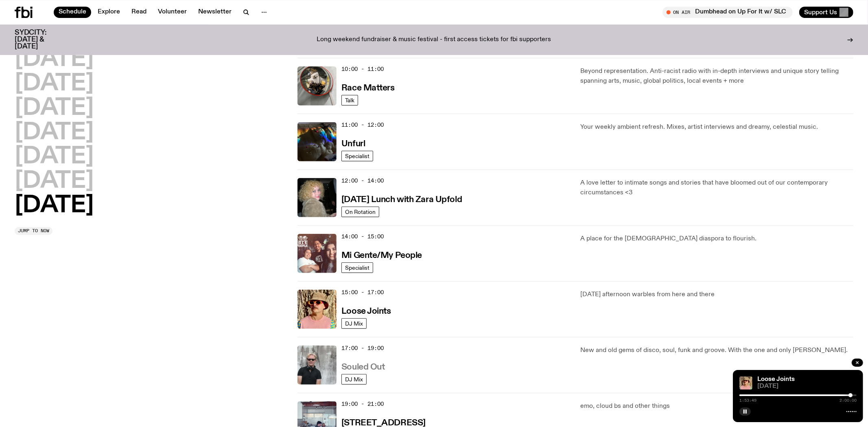  I want to click on a: Newsletter, so click(215, 12).